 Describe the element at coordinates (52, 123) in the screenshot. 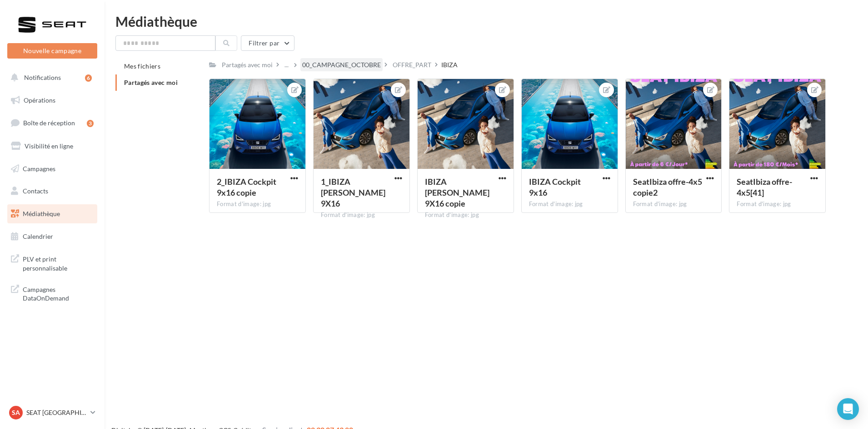

I see `a: Boîte de réception3` at that location.